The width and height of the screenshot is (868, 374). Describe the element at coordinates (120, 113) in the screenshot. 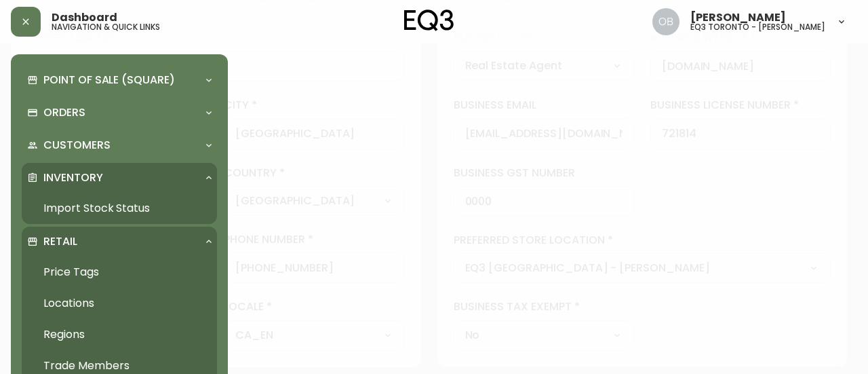

I see `div: Orders` at that location.